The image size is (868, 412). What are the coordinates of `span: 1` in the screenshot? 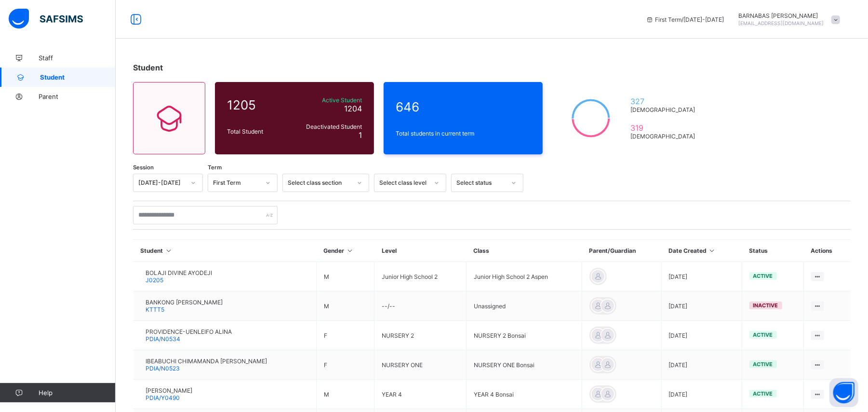 It's located at (360, 135).